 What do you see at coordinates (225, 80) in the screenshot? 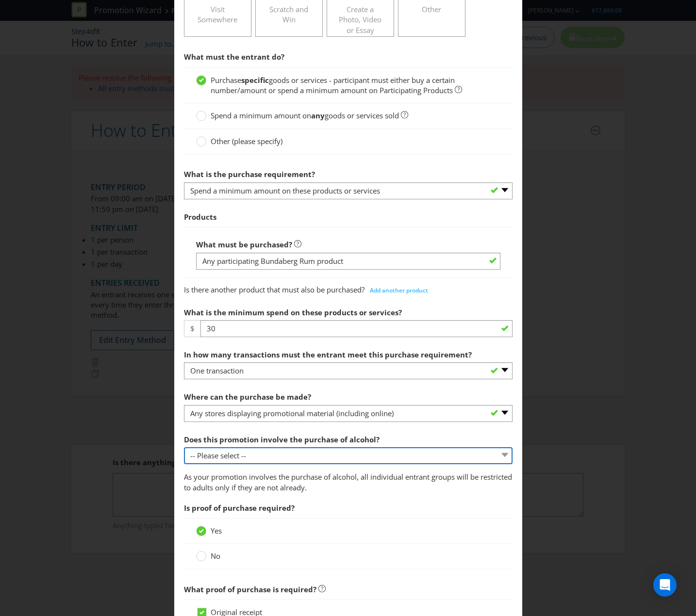
I see `span: Purchase` at bounding box center [225, 80].